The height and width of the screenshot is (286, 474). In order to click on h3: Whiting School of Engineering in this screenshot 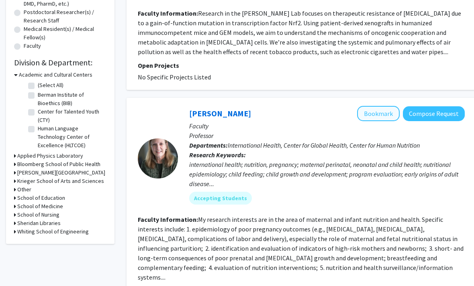, I will do `click(53, 232)`.